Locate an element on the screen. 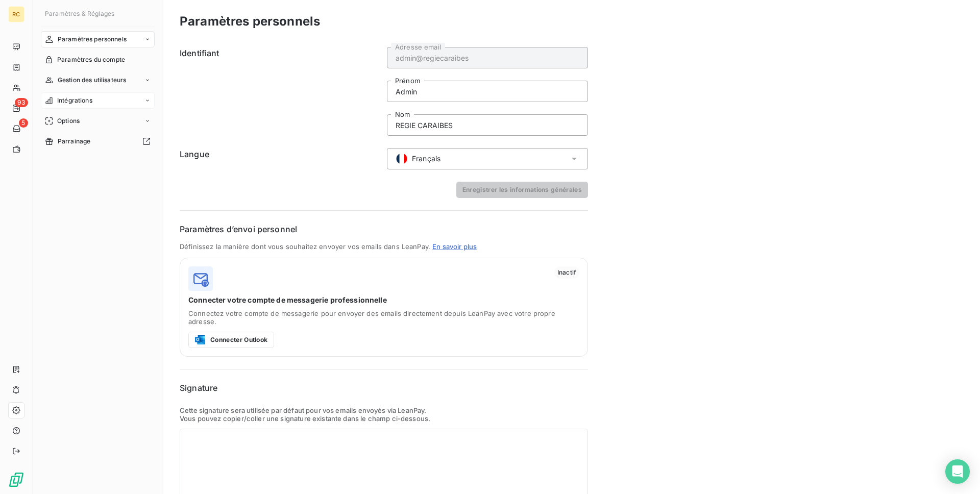 The width and height of the screenshot is (980, 494). h6: Identifiant is located at coordinates (280, 91).